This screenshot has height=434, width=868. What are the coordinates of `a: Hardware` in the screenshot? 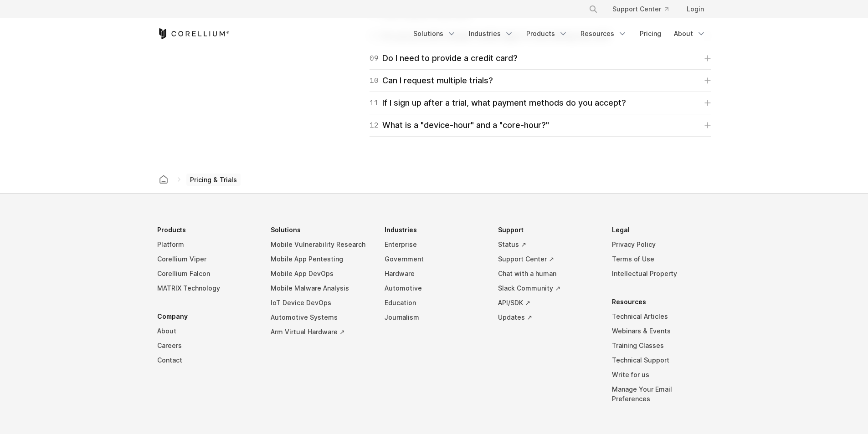 It's located at (434, 274).